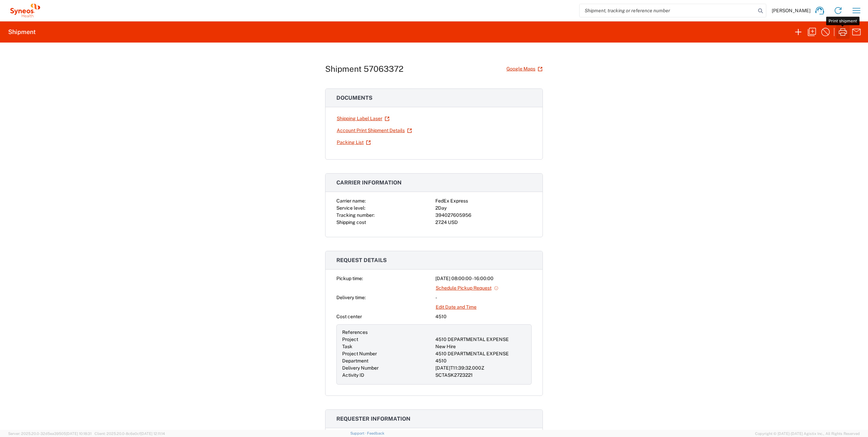 This screenshot has width=868, height=437. I want to click on a: Shipping Label Laser, so click(363, 118).